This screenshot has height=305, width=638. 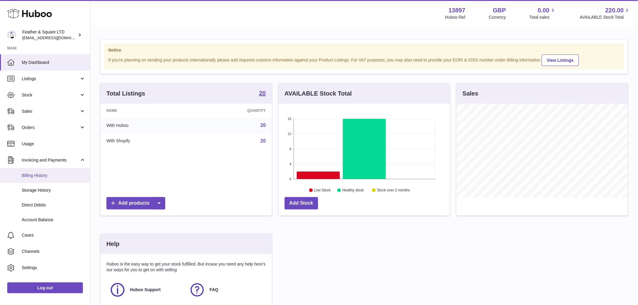 I want to click on span: Sales, so click(x=50, y=111).